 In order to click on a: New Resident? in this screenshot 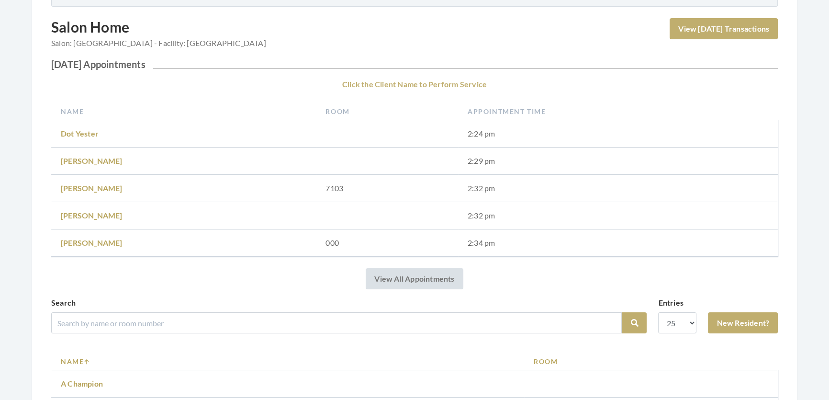, I will do `click(743, 322)`.